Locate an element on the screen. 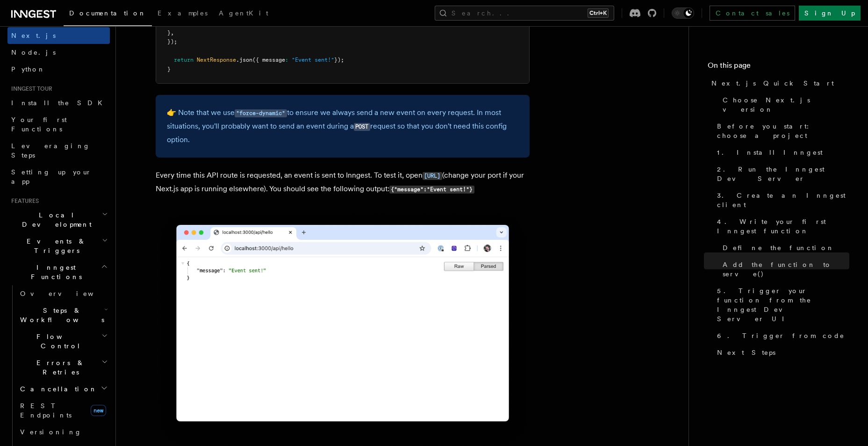  a: Next Steps is located at coordinates (781, 353).